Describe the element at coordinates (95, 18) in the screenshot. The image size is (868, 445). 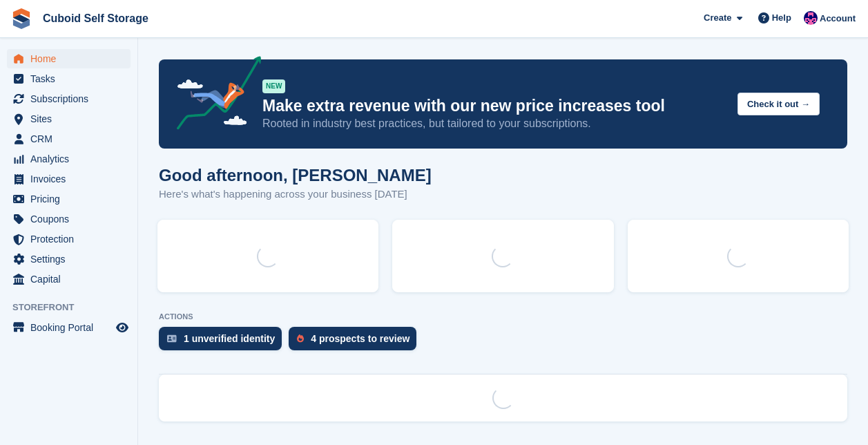
I see `a: Cuboid Self Storage` at that location.